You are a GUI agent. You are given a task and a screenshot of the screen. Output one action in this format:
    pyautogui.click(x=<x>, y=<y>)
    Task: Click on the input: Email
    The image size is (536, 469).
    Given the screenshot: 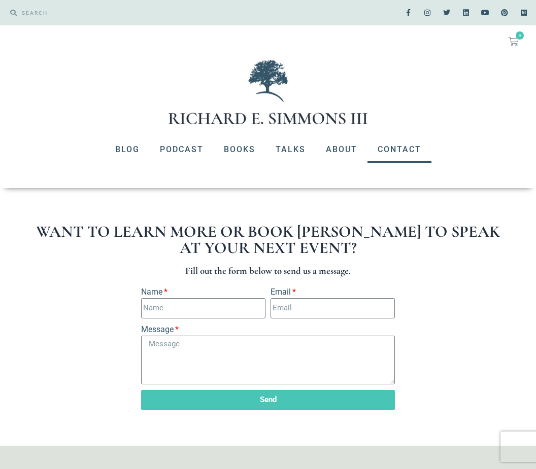 What is the action you would take?
    pyautogui.click(x=332, y=308)
    